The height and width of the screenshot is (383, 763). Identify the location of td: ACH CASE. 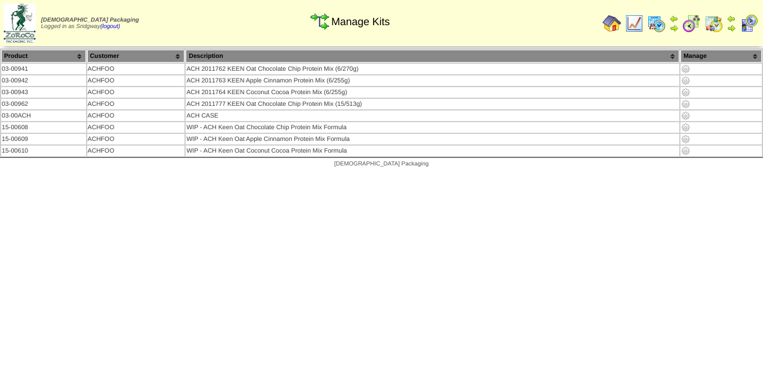
(432, 116).